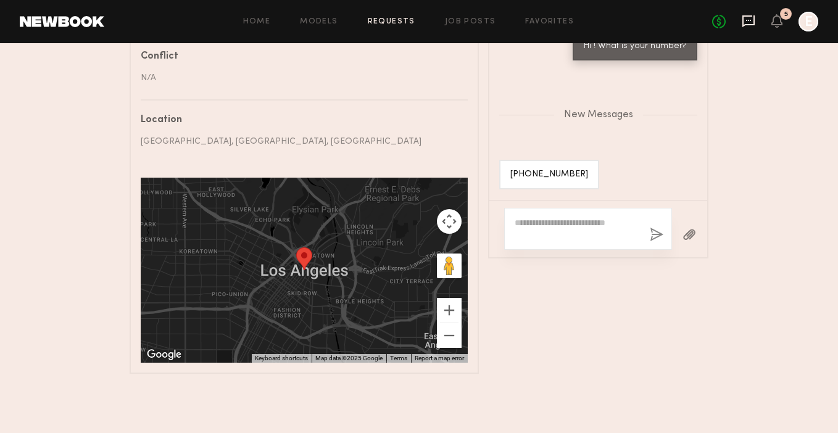 The width and height of the screenshot is (838, 433). I want to click on a: Home, so click(257, 22).